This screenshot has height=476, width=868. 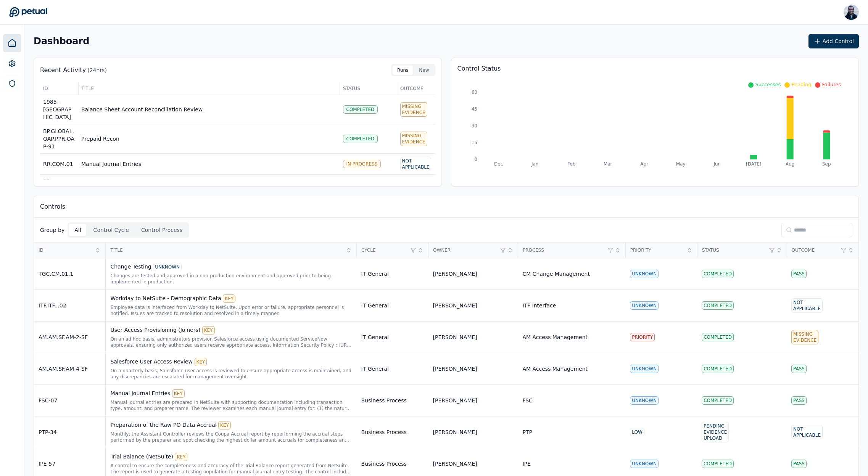 I want to click on div: Preparation of the Raw PO Data Accrual, so click(x=231, y=425).